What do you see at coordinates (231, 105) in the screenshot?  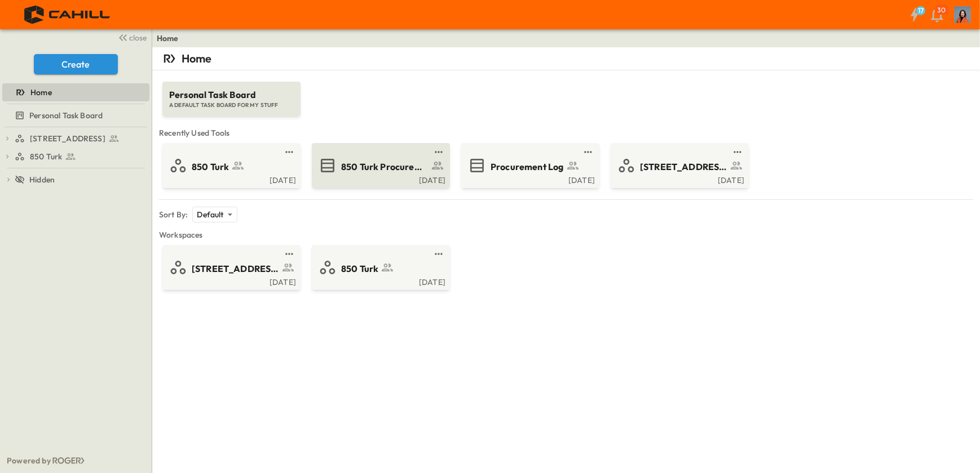 I see `span: A DEFAULT TASK BOARD FOR MY STUFF` at bounding box center [231, 105].